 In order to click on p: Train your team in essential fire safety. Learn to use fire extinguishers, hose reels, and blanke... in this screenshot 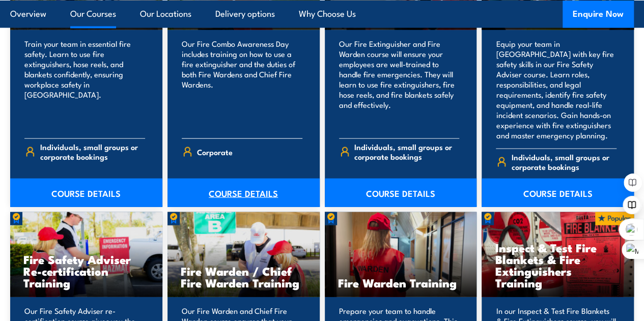, I will do `click(85, 85)`.